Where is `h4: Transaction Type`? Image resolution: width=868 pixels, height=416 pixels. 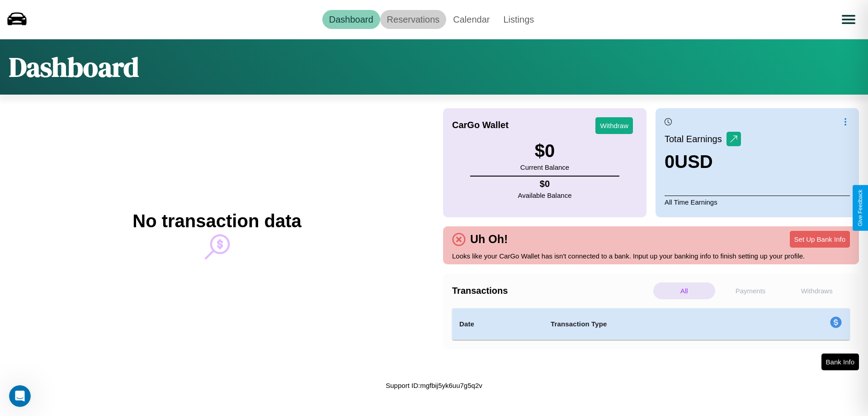
h4: Transaction Type is located at coordinates (653, 324).